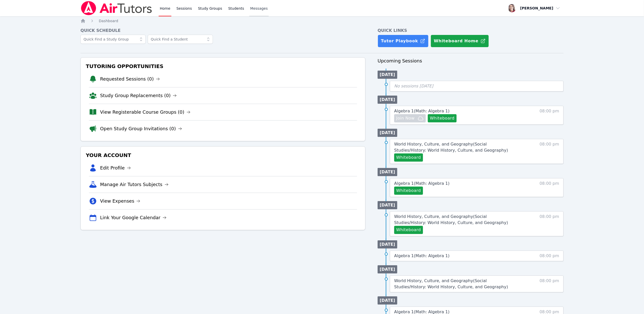  I want to click on input: Quick Find a Student, so click(181, 39).